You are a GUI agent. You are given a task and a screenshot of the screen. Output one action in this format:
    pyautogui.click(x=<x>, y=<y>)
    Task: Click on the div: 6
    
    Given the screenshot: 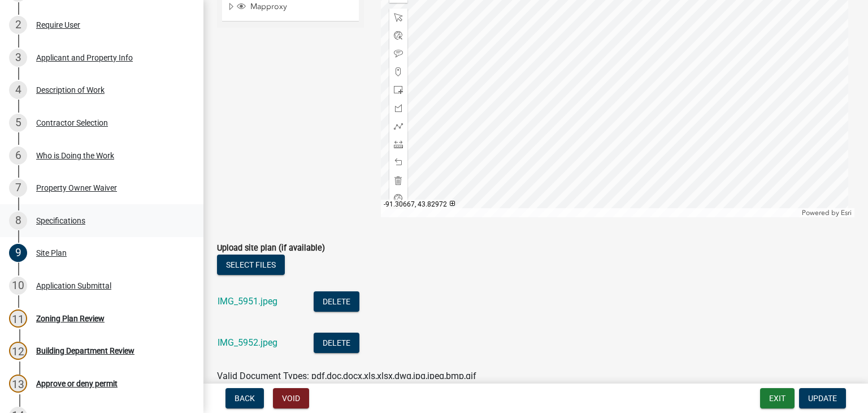 What is the action you would take?
    pyautogui.click(x=18, y=156)
    